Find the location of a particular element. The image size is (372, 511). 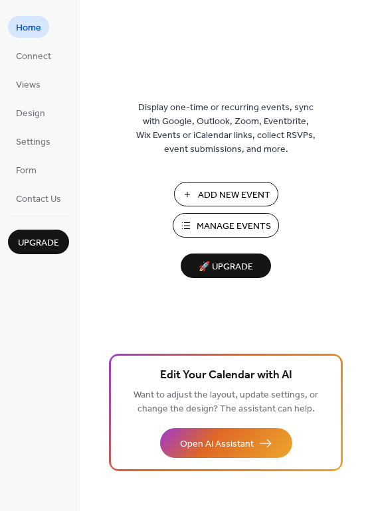

a: Form is located at coordinates (26, 169).